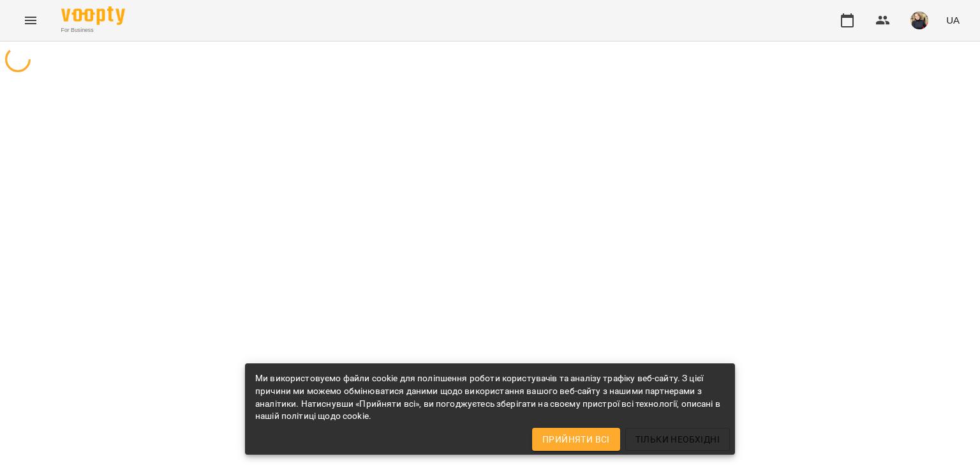 The height and width of the screenshot is (470, 980). What do you see at coordinates (93, 30) in the screenshot?
I see `span: For Business` at bounding box center [93, 30].